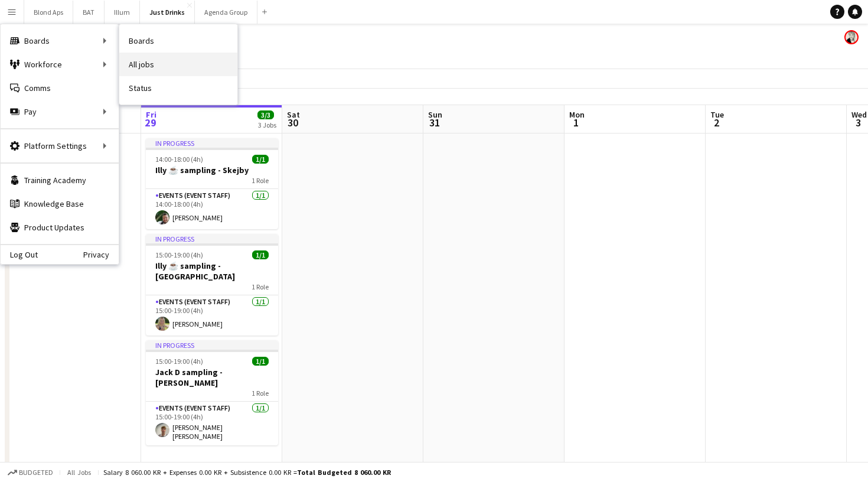 The image size is (868, 482). I want to click on span: Mon, so click(577, 114).